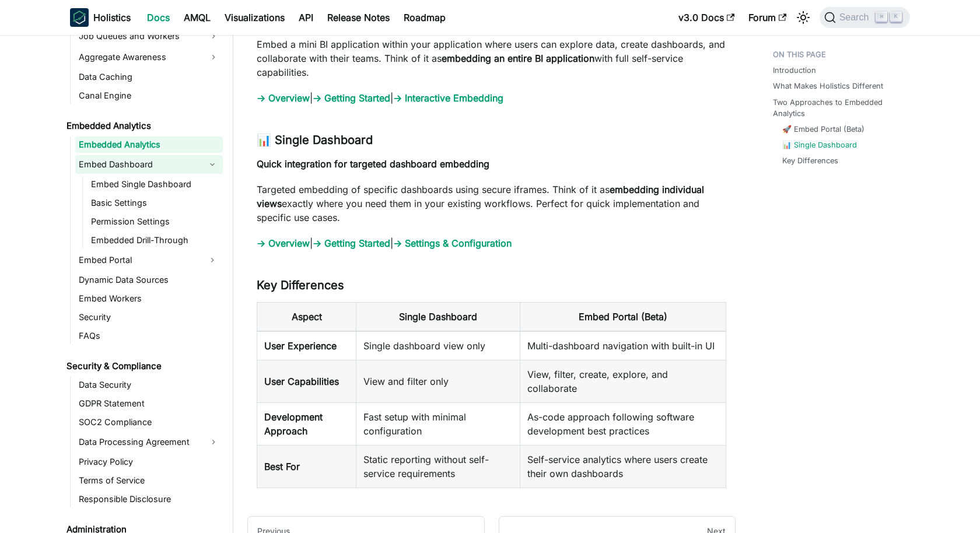  What do you see at coordinates (519, 58) in the screenshot?
I see `strong: embedding an entire BI application` at bounding box center [519, 58].